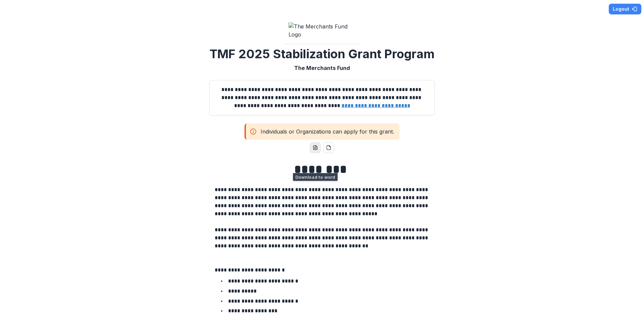 The height and width of the screenshot is (319, 644). Describe the element at coordinates (322, 131) in the screenshot. I see `div: Individuals or Organizations can apply for this grant.` at that location.